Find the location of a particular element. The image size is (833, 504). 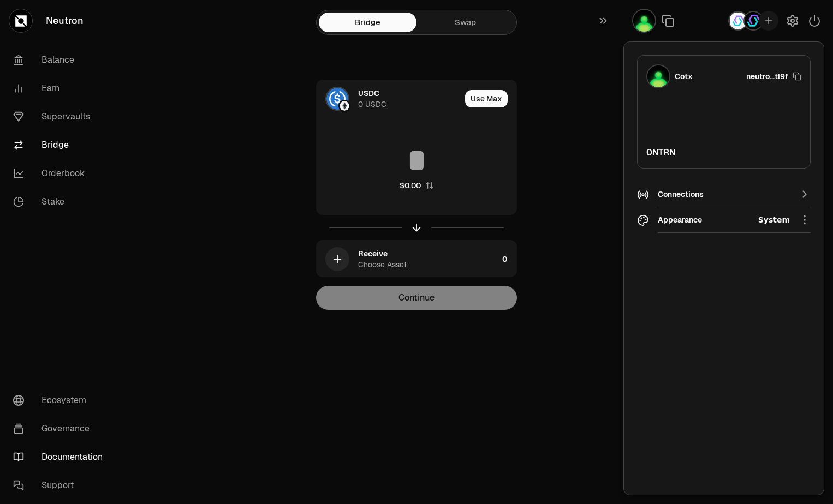

div: Appearance is located at coordinates (703, 220).